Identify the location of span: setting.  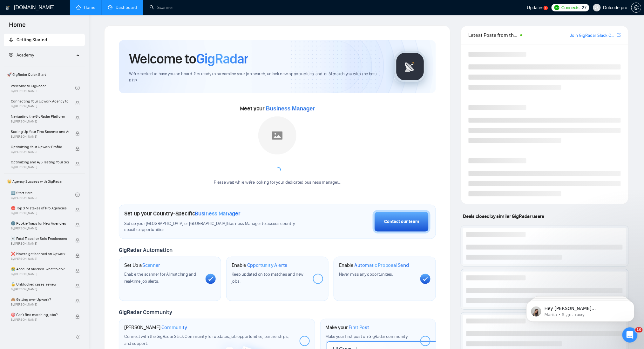
(636, 8).